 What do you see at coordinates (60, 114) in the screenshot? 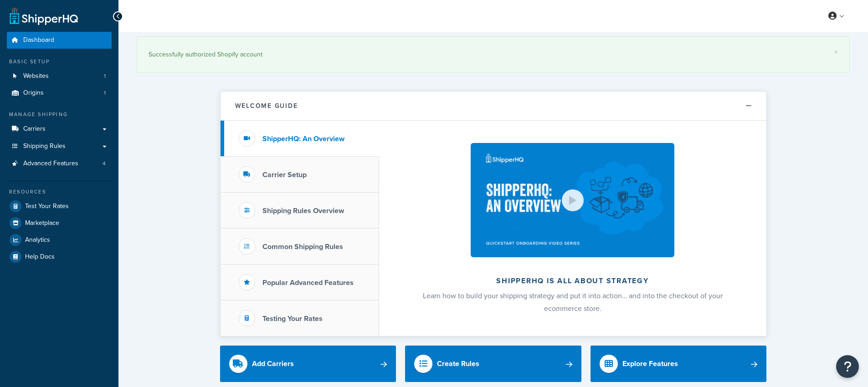
I see `div: Manage Shipping` at bounding box center [60, 114].